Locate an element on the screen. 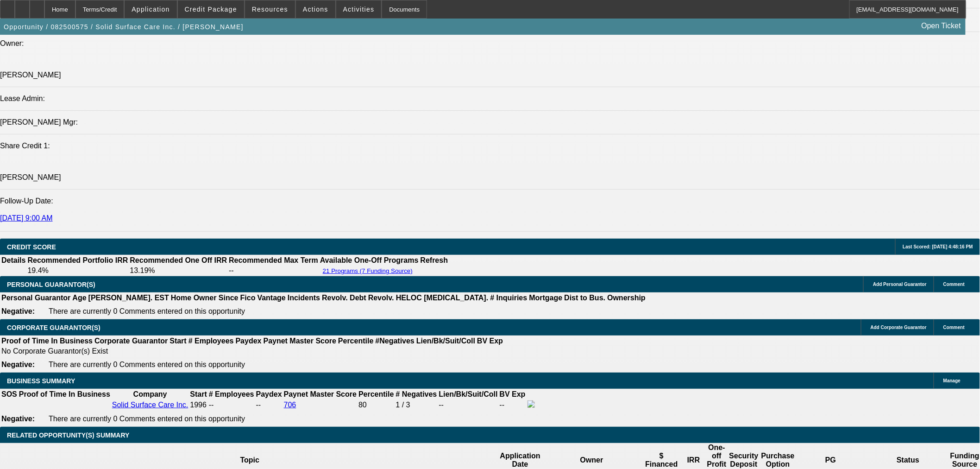  span: Resources is located at coordinates (270, 10).